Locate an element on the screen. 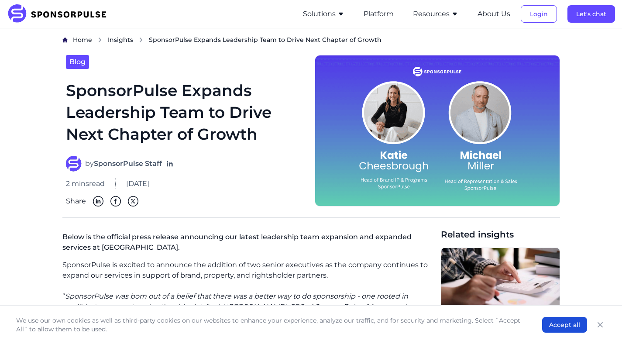 This screenshot has width=622, height=344. h1: SponsorPulse Expands Leadership Team to Drive Next Chapter of Growth is located at coordinates (185, 112).